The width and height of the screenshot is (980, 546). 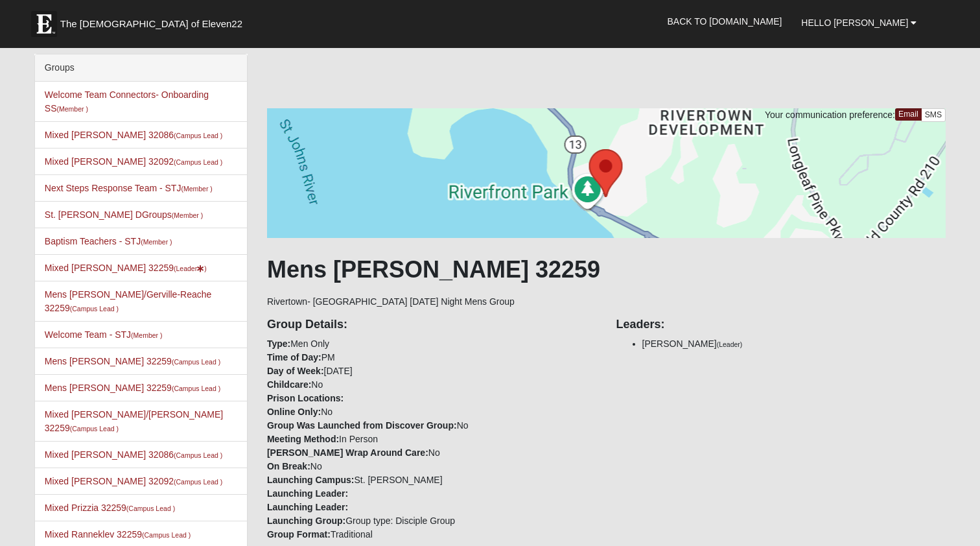 What do you see at coordinates (933, 115) in the screenshot?
I see `a: SMS` at bounding box center [933, 115].